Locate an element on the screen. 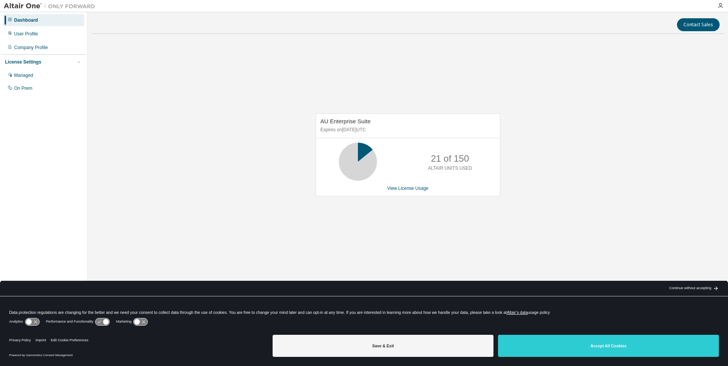 Image resolution: width=728 pixels, height=366 pixels. div: License Settings is located at coordinates (23, 62).